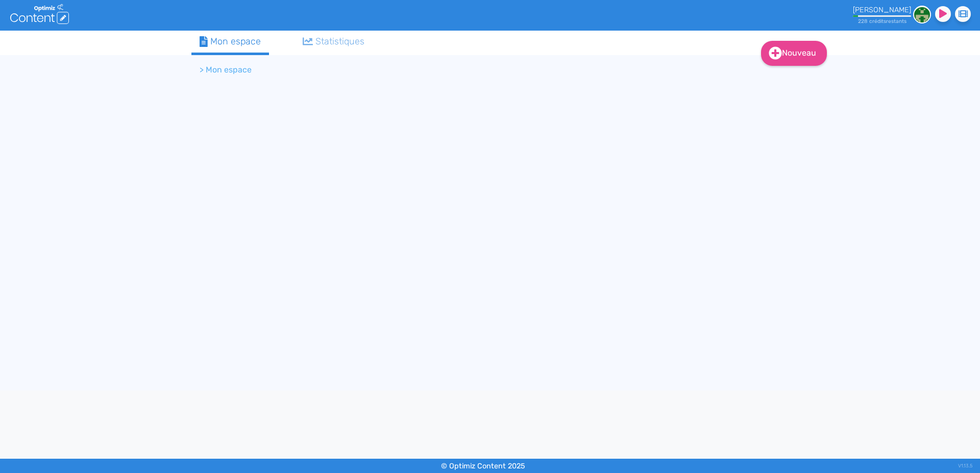 This screenshot has width=980, height=473. I want to click on a: Nouveau, so click(794, 53).